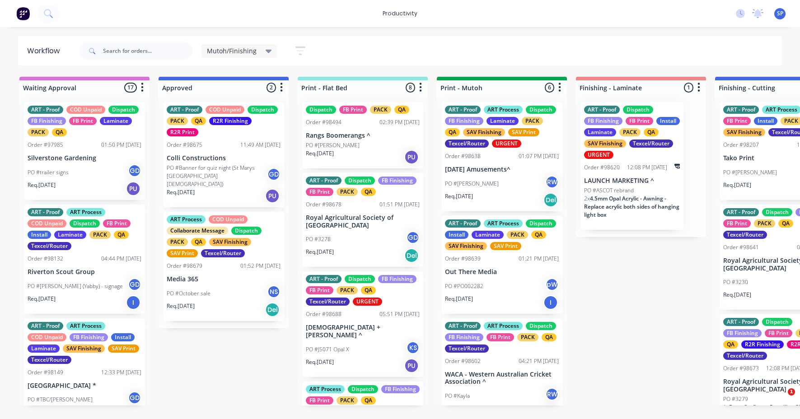 This screenshot has height=419, width=800. I want to click on img: Factory, so click(23, 14).